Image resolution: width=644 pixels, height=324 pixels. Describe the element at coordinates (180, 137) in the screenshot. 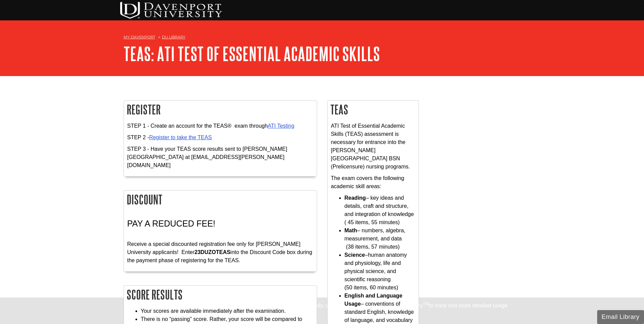

I see `a: Register to take the TEAS` at that location.